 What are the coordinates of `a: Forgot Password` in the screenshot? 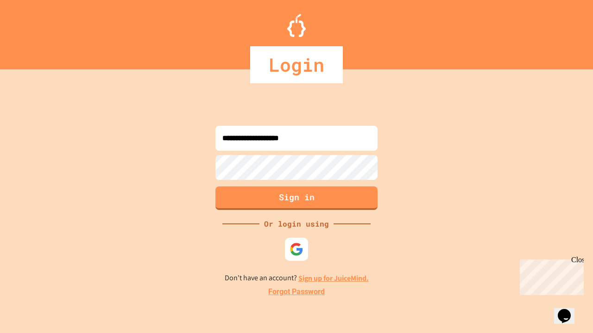 It's located at (296, 292).